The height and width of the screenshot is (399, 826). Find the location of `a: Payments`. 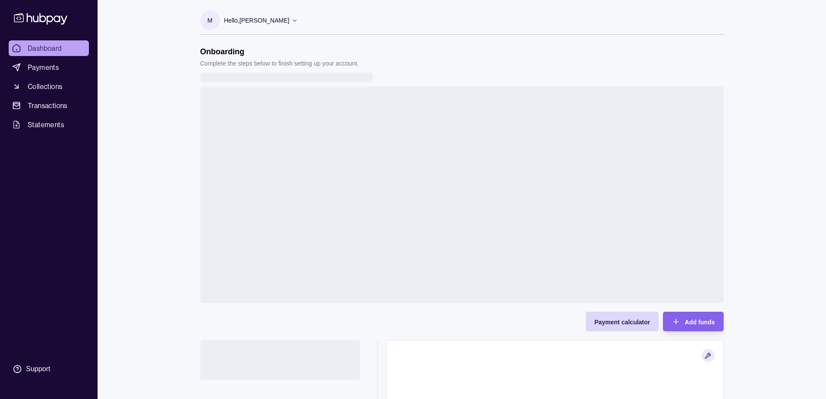

a: Payments is located at coordinates (49, 67).